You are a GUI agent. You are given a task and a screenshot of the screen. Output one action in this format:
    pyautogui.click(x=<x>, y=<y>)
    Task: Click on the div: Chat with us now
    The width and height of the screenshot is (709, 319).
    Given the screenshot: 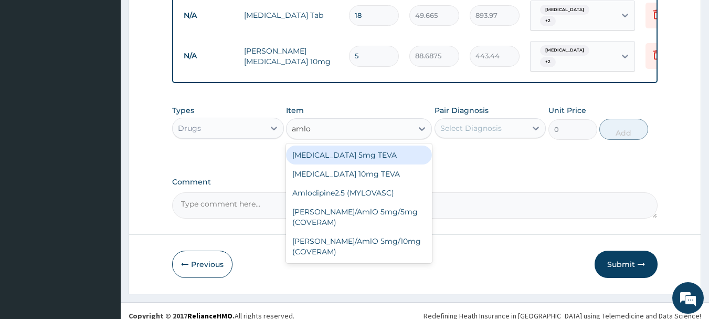 What is the action you would take?
    pyautogui.click(x=115, y=66)
    